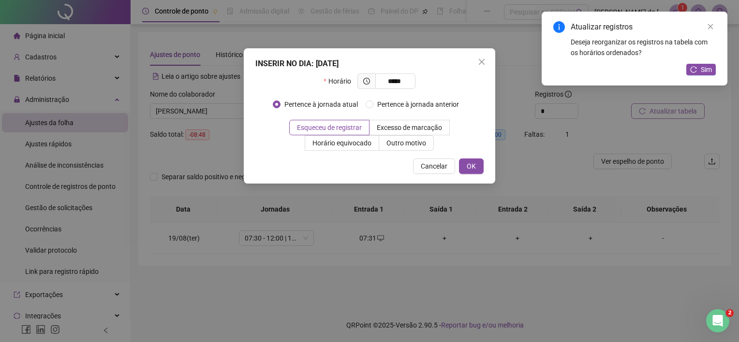 The image size is (739, 342). What do you see at coordinates (409, 128) in the screenshot?
I see `span: Excesso de marcação` at bounding box center [409, 128].